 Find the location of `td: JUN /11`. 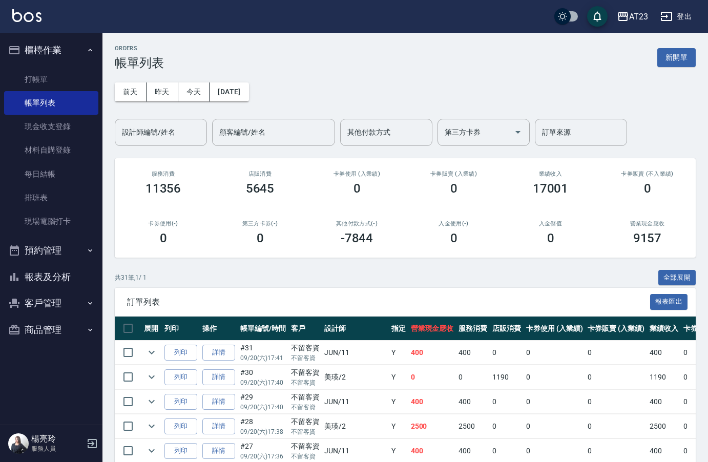

td: JUN /11 is located at coordinates (355, 402).